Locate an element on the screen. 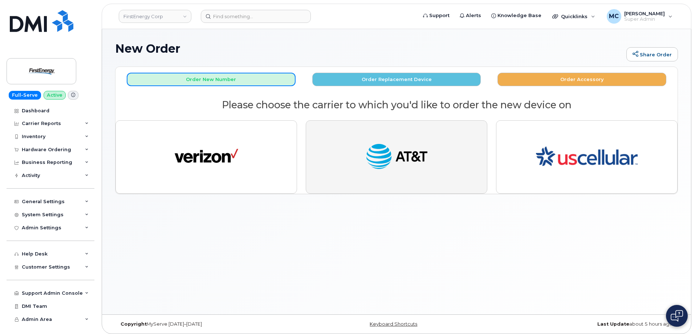 This screenshot has width=695, height=334. a: Share Order is located at coordinates (652, 54).